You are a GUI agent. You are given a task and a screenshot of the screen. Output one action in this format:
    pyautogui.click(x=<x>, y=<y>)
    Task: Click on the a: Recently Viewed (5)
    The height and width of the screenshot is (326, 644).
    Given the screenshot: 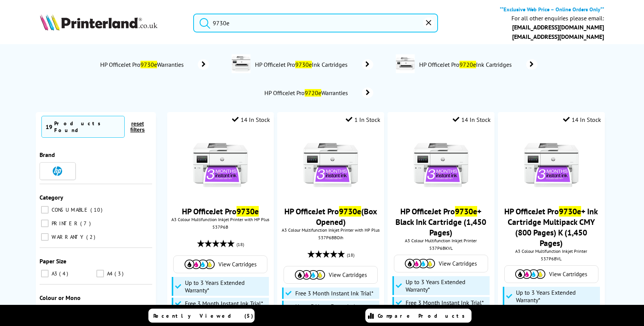 What is the action you would take?
    pyautogui.click(x=201, y=315)
    